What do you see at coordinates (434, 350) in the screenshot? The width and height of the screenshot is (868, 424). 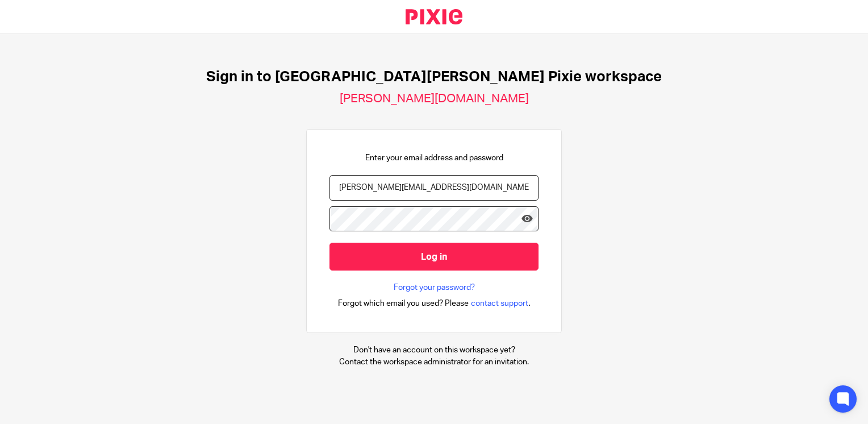 I see `p: Don't have an account on this workspace yet?` at bounding box center [434, 350].